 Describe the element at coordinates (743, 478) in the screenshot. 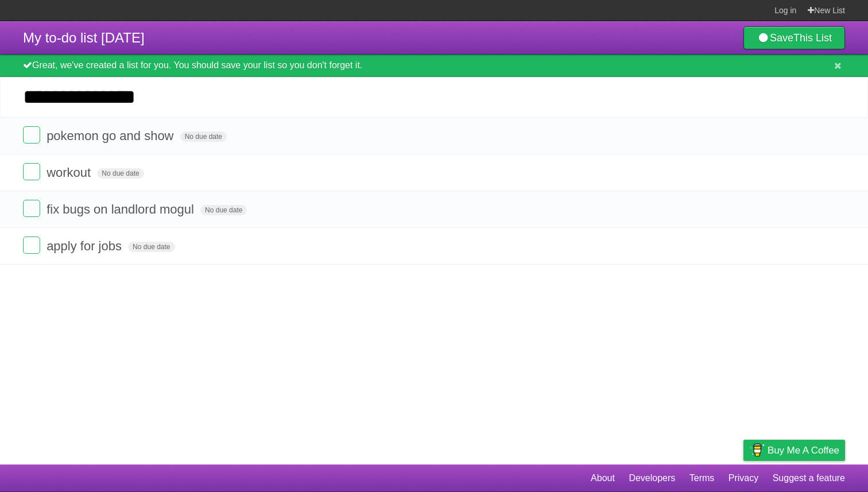

I see `a: Privacy` at that location.